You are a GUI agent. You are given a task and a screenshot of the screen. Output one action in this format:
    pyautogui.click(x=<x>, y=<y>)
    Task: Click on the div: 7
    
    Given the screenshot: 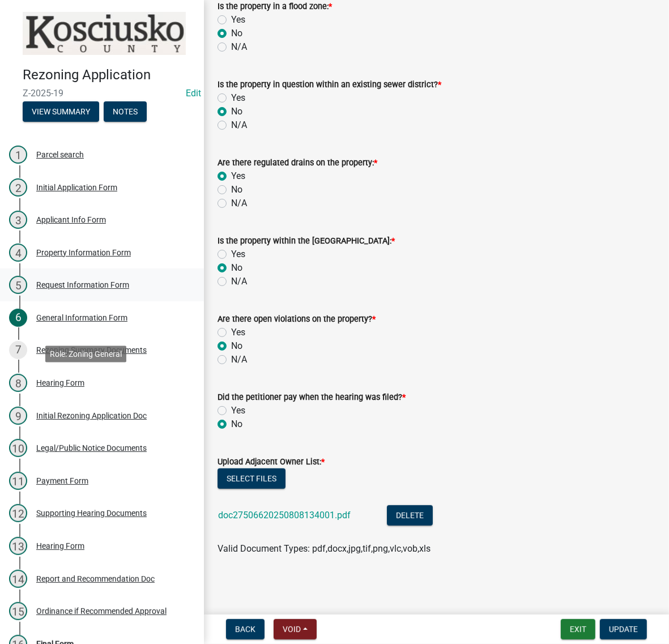 What is the action you would take?
    pyautogui.click(x=18, y=350)
    